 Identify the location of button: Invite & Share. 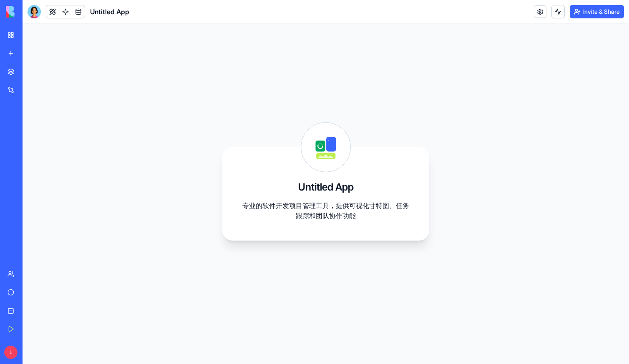
(597, 12).